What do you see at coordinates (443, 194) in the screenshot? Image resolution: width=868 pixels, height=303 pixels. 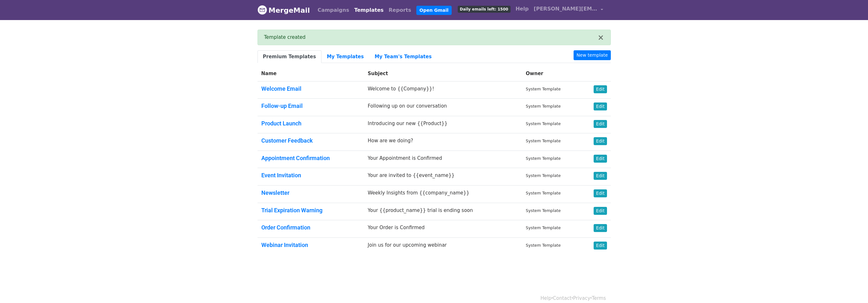 I see `td: Weekly Insights from {{company_name}}` at bounding box center [443, 194].